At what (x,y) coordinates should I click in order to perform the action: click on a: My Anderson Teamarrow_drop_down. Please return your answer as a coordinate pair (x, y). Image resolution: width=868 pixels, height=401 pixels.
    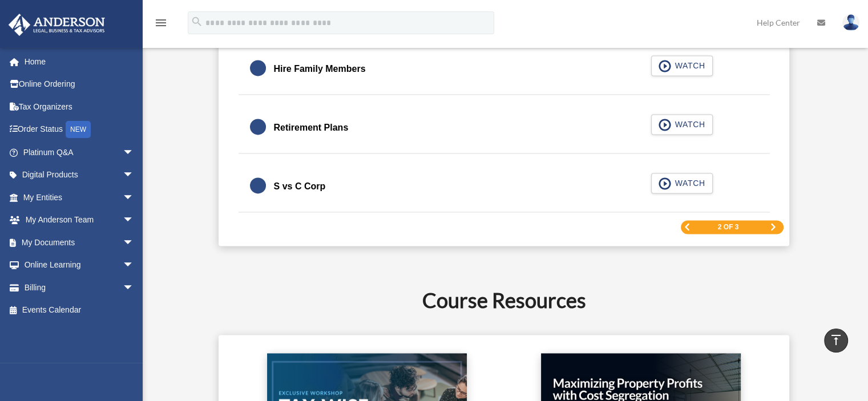
    Looking at the image, I should click on (79, 220).